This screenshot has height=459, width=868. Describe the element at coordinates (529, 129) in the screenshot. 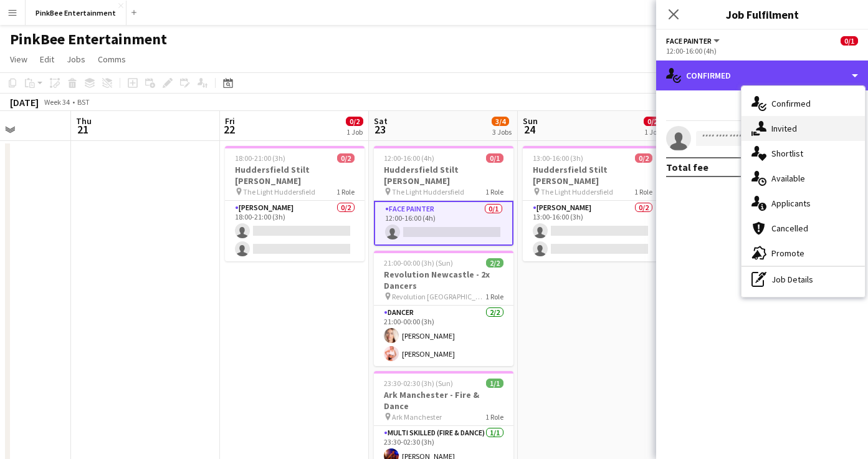

I see `span: 24` at that location.